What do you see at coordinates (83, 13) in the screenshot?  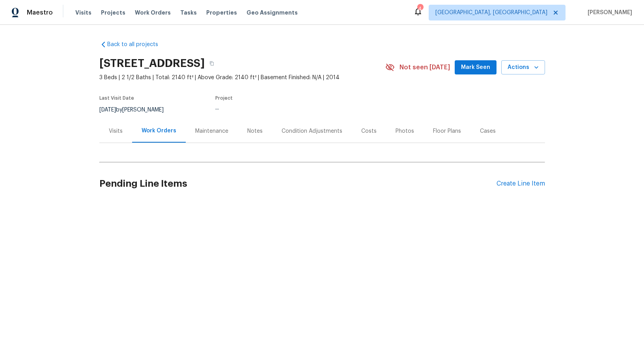 I see `span: Visits` at bounding box center [83, 13].